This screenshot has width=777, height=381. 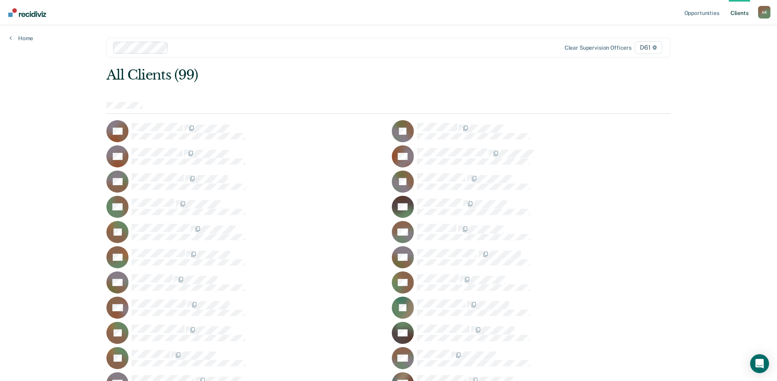 What do you see at coordinates (764, 12) in the screenshot?
I see `div: A K` at bounding box center [764, 12].